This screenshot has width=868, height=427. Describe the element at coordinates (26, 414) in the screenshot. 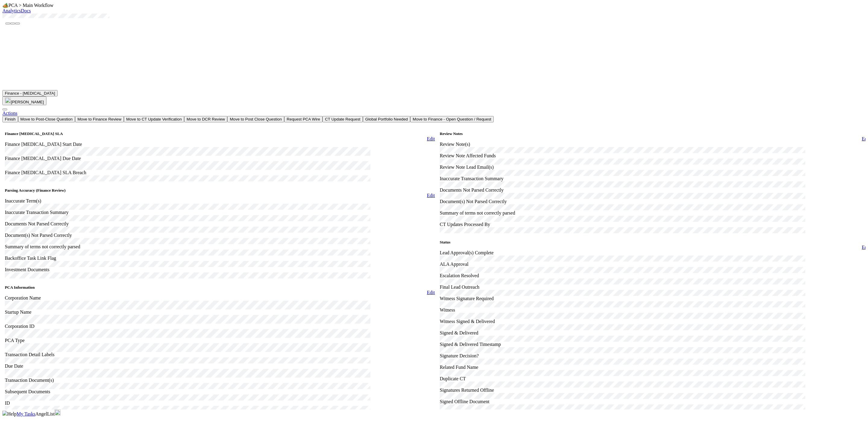

I see `span: My Tasks` at that location.